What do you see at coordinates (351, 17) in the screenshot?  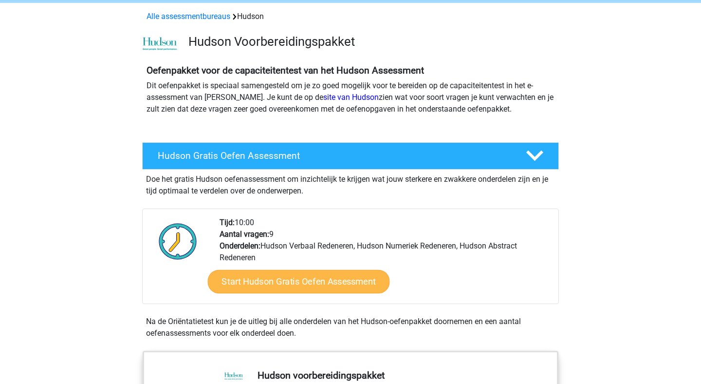 I see `div: Hudson` at bounding box center [351, 17].